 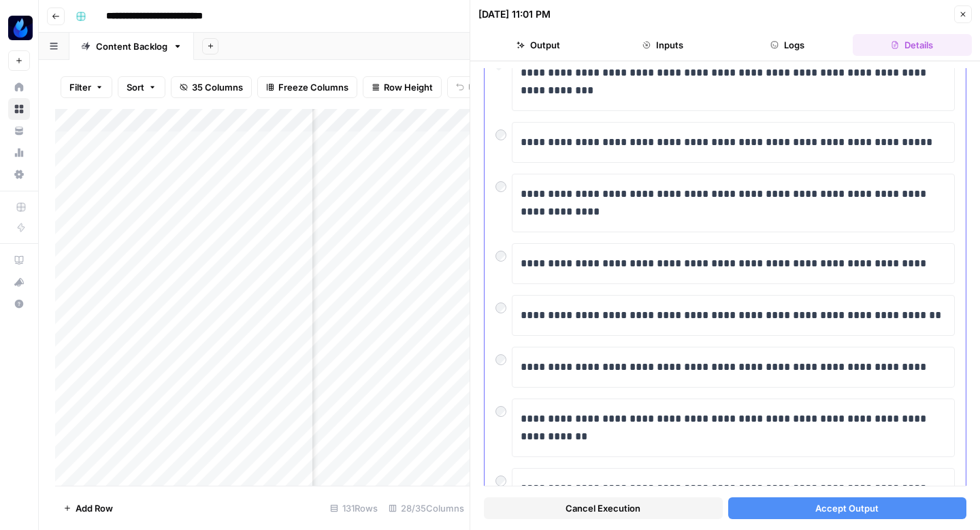 What do you see at coordinates (354, 508) in the screenshot?
I see `div: 131 Rows` at bounding box center [354, 508].